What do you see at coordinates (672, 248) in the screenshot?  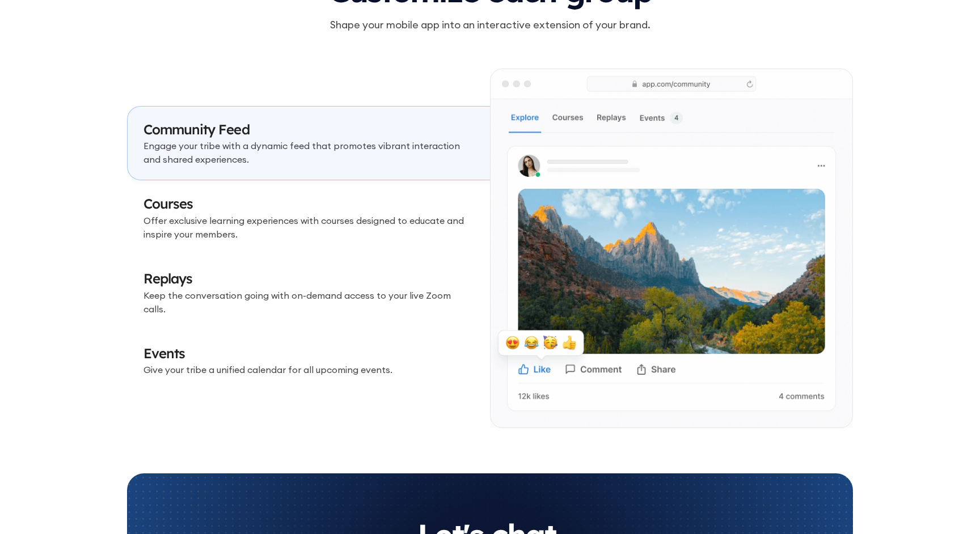 I see `img: An illustration of Community Feed` at bounding box center [672, 248].